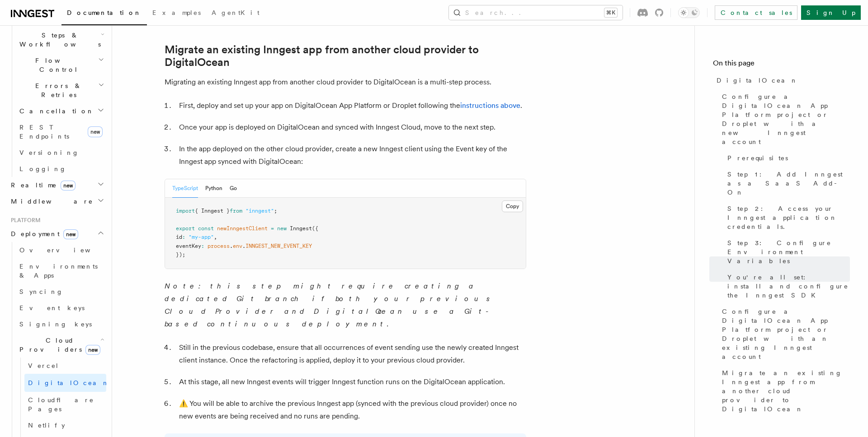  I want to click on span: Cloud Providers, so click(58, 345).